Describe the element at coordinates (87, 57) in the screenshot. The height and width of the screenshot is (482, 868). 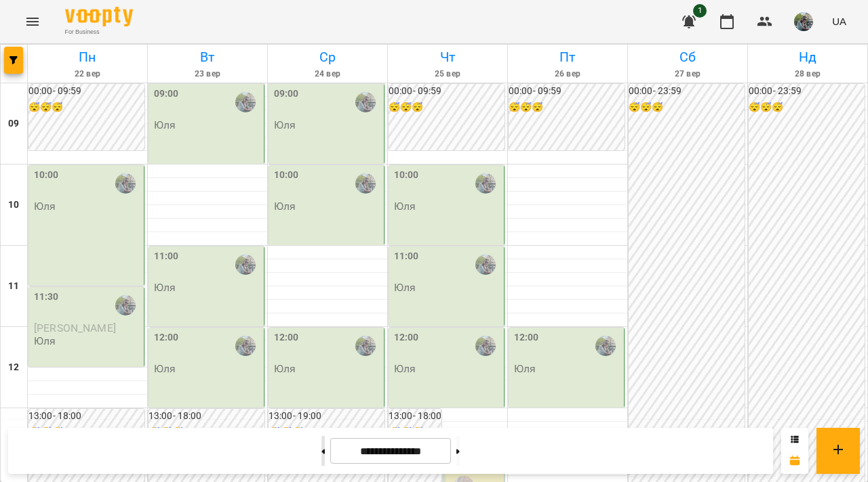
I see `h6: Пн` at that location.